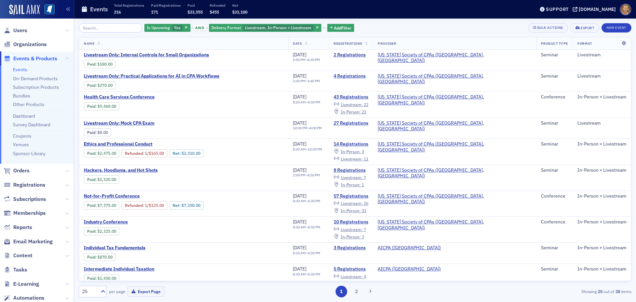 The image size is (636, 302). Describe the element at coordinates (316, 128) in the screenshot. I see `time: 4:00 PM` at that location.